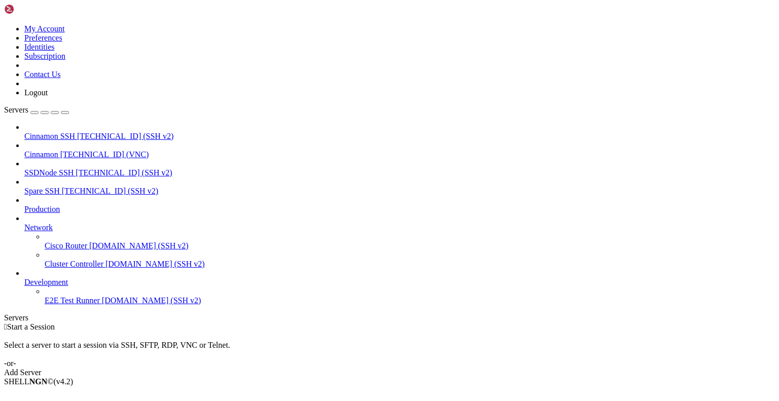 The image size is (779, 401). What do you see at coordinates (42, 191) in the screenshot?
I see `span: Spare SSH` at bounding box center [42, 191].